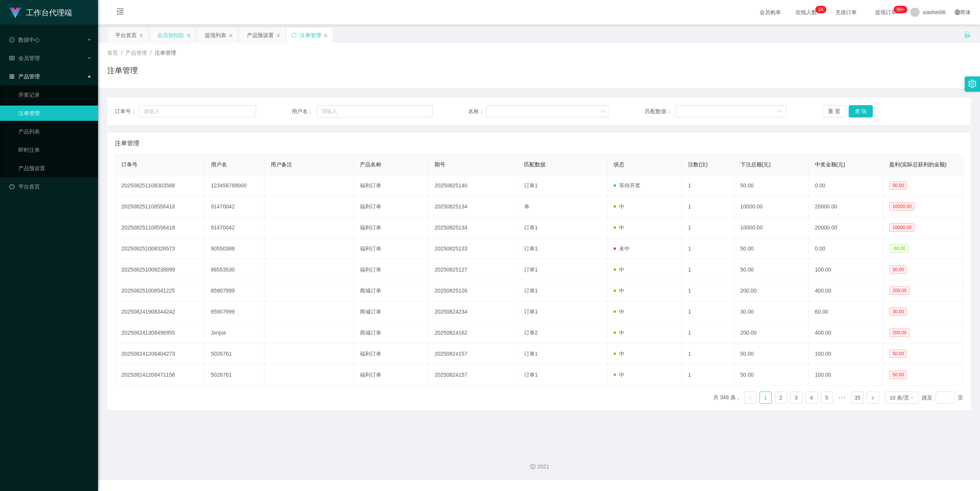 The image size is (980, 491). I want to click on span: 首页, so click(112, 53).